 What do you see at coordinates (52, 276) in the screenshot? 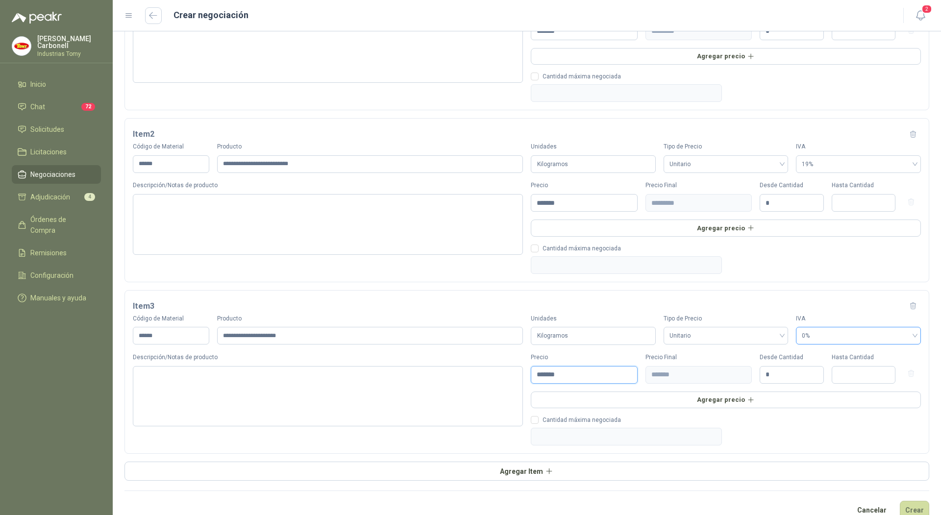
I see `span: Configuración` at bounding box center [52, 276].